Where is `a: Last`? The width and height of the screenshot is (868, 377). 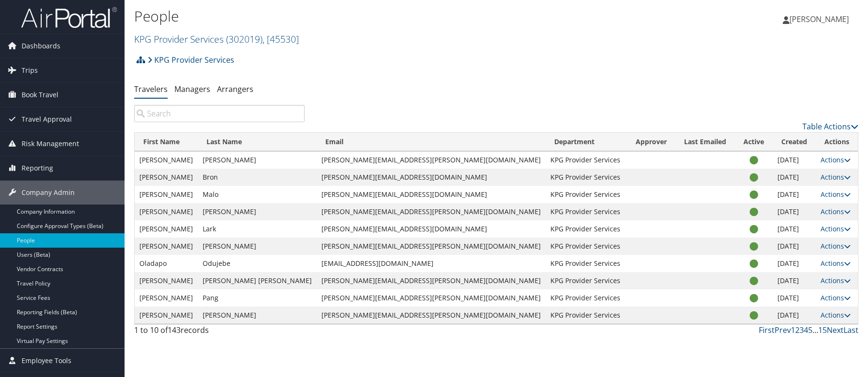 a: Last is located at coordinates (851, 329).